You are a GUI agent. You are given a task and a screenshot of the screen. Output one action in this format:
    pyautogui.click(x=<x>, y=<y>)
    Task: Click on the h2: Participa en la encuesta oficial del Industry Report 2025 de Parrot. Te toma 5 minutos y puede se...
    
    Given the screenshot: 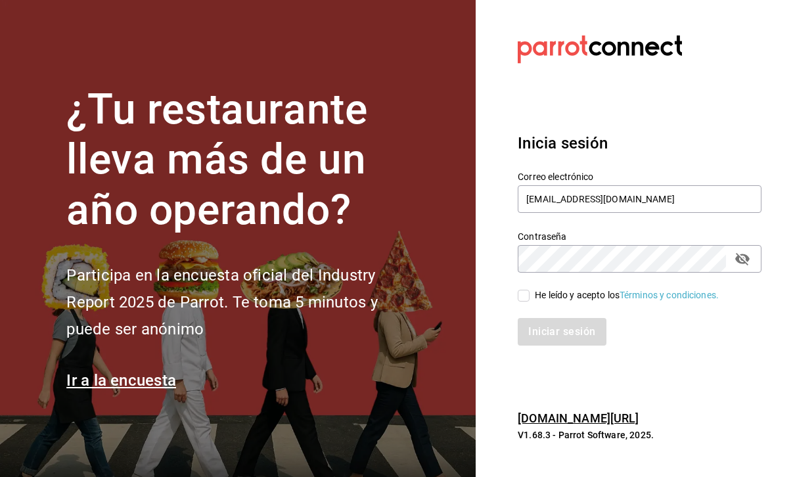 What is the action you would take?
    pyautogui.click(x=244, y=302)
    